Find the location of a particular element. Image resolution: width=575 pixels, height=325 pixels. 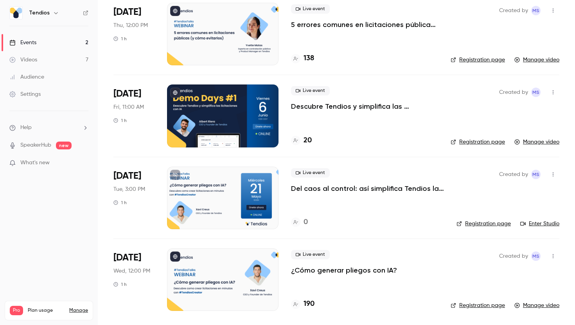

a: Descubre Tendios y simplifica las licitaciones con IA is located at coordinates (364, 106).